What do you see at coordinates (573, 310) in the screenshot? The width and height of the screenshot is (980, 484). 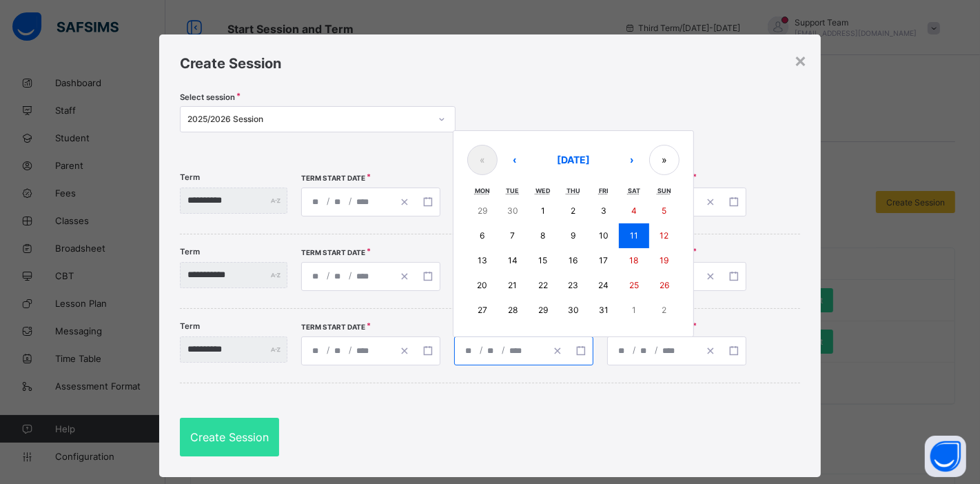 I see `button: July 30, 2026` at bounding box center [573, 310].